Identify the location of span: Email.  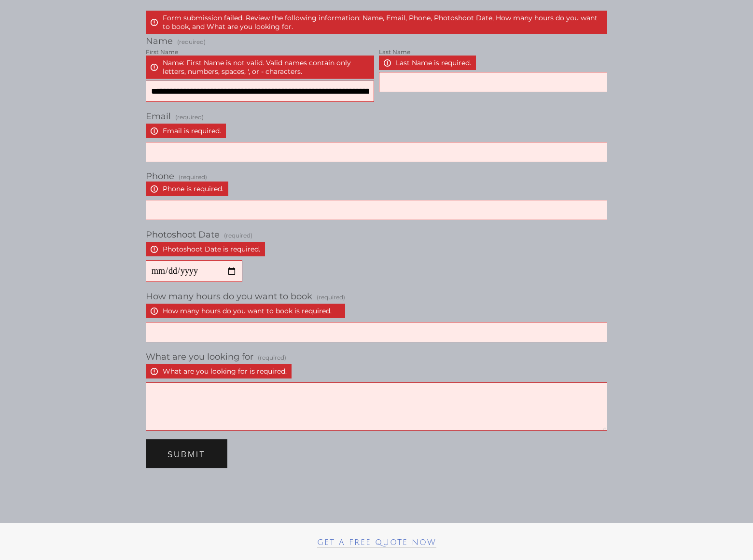
(158, 116).